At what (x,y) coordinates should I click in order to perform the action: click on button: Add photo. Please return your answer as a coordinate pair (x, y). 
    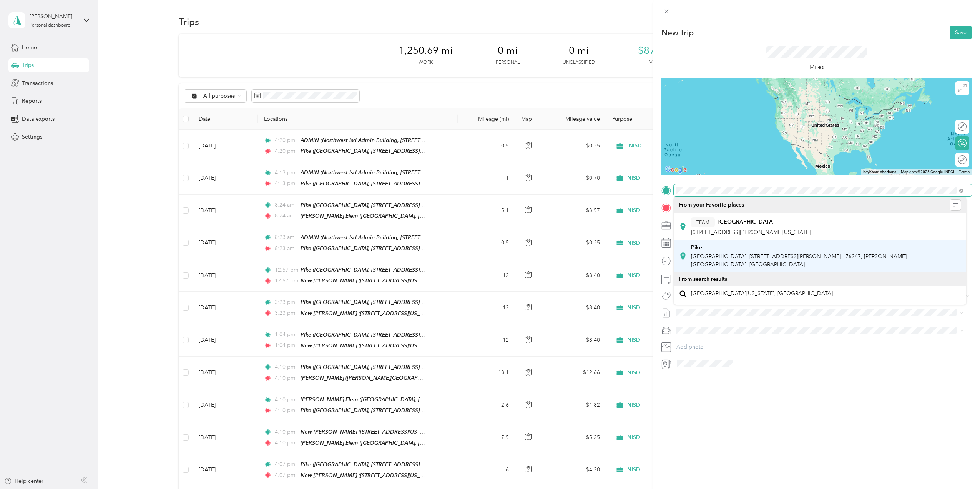
    Looking at the image, I should click on (823, 347).